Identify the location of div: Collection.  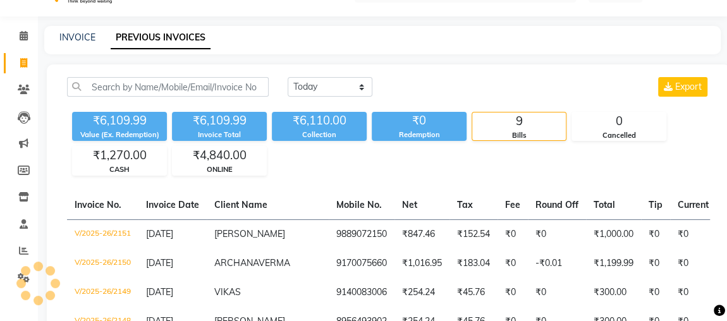
(319, 135).